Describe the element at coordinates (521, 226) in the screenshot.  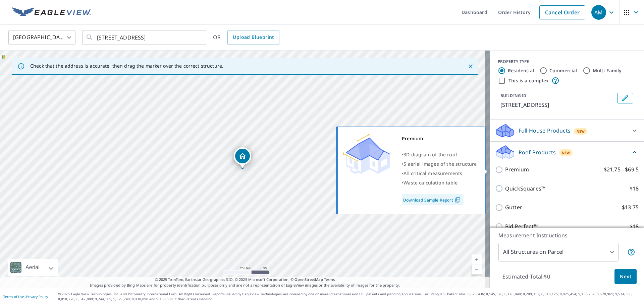
I see `p: Bid Perfect™` at that location.